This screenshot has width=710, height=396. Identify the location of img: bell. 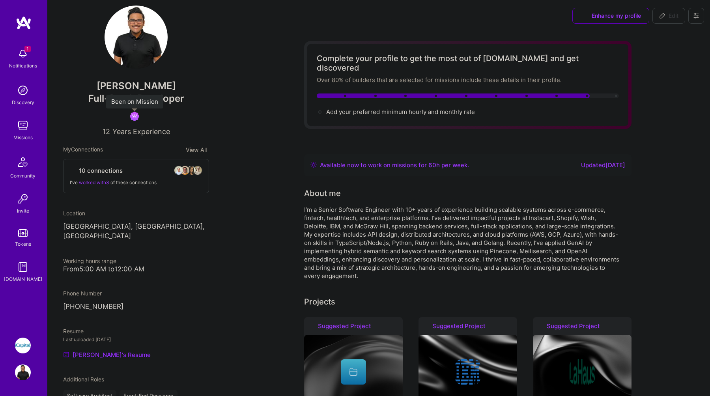
(23, 54).